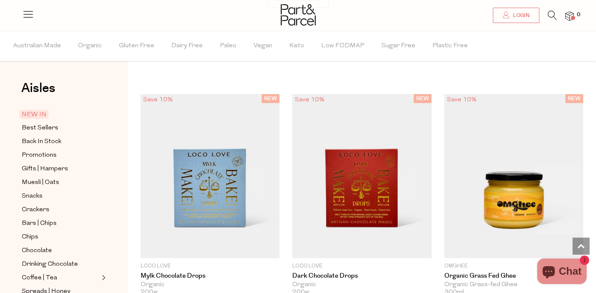 This screenshot has height=293, width=596. Describe the element at coordinates (61, 196) in the screenshot. I see `a: Snacks` at that location.